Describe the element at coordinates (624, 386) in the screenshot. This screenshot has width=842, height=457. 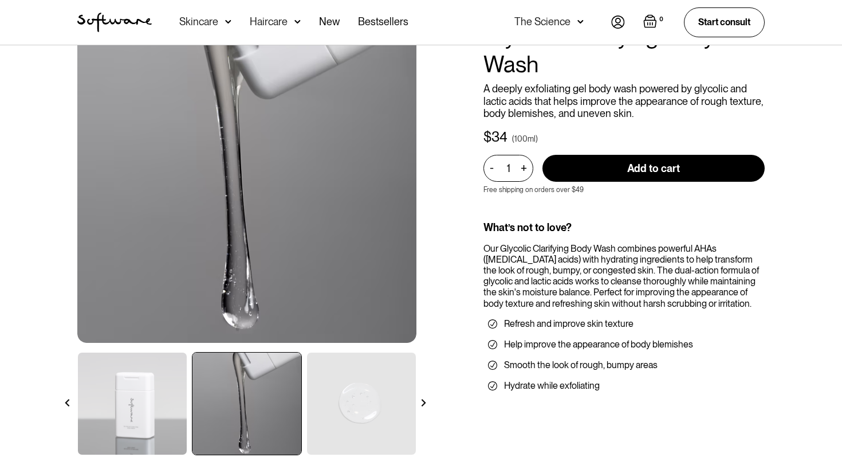
I see `li: Hydrate while exfoliating` at that location.